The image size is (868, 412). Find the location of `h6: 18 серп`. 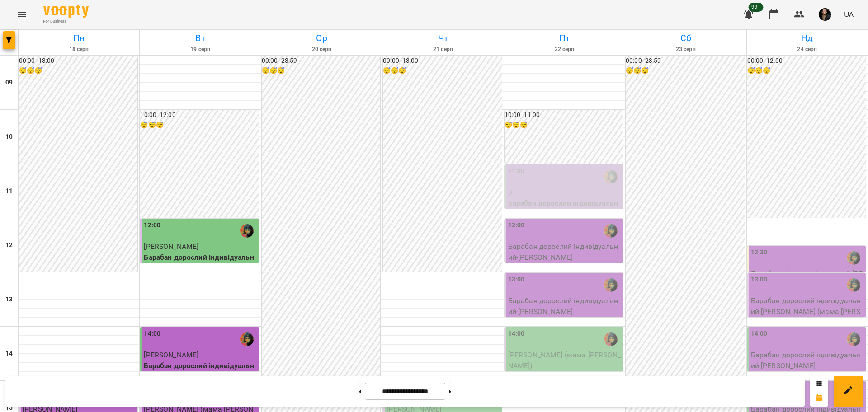

h6: 18 серп is located at coordinates (78, 49).